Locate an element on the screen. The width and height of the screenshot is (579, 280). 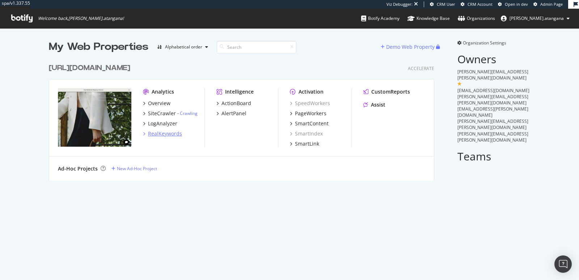
a: ActionBoard is located at coordinates (234, 103).